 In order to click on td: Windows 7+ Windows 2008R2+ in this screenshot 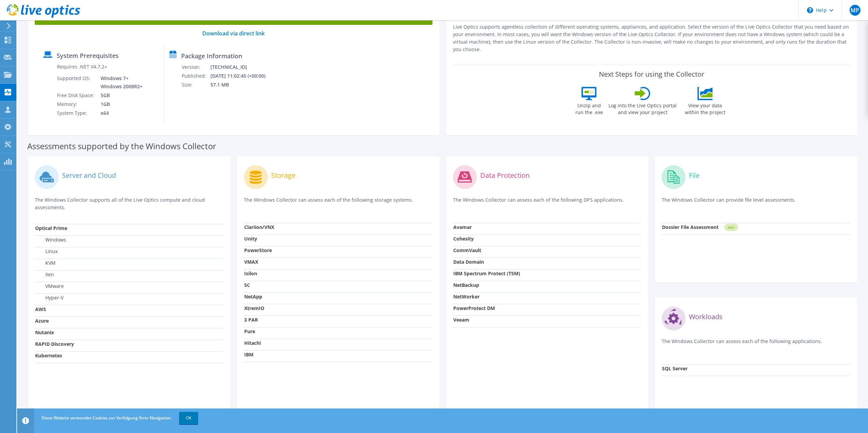, I will do `click(120, 83)`.